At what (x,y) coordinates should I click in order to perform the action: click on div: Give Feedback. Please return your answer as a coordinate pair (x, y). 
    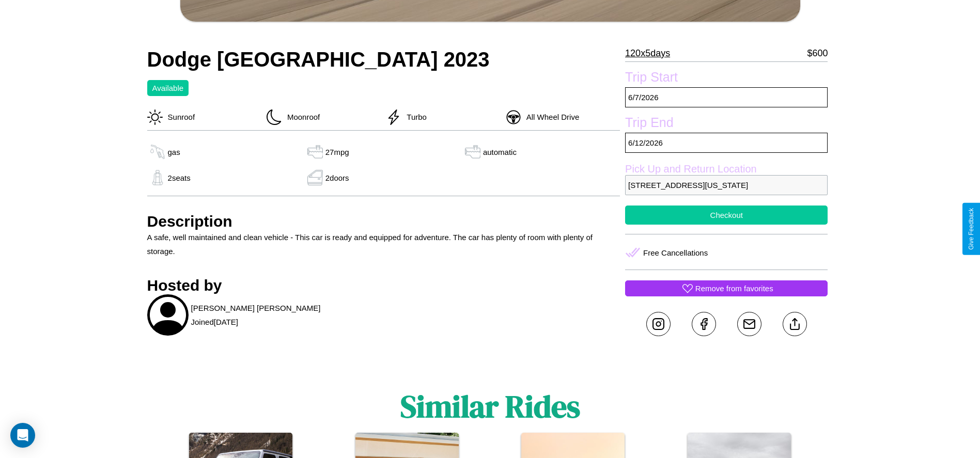
    Looking at the image, I should click on (971, 229).